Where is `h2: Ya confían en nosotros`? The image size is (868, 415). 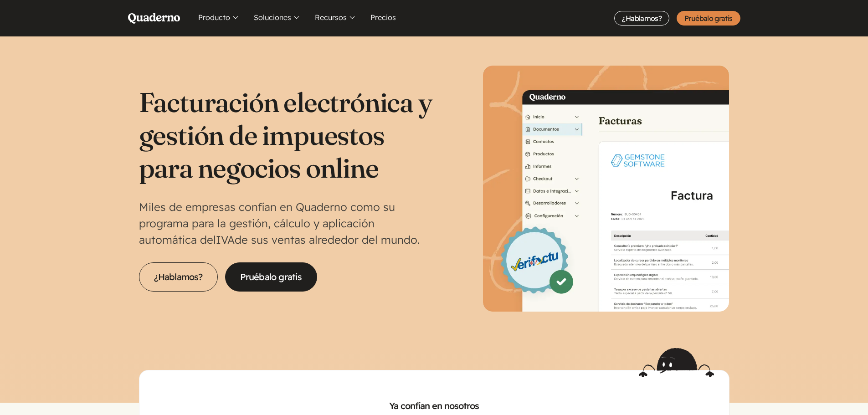 h2: Ya confían en nosotros is located at coordinates (434, 406).